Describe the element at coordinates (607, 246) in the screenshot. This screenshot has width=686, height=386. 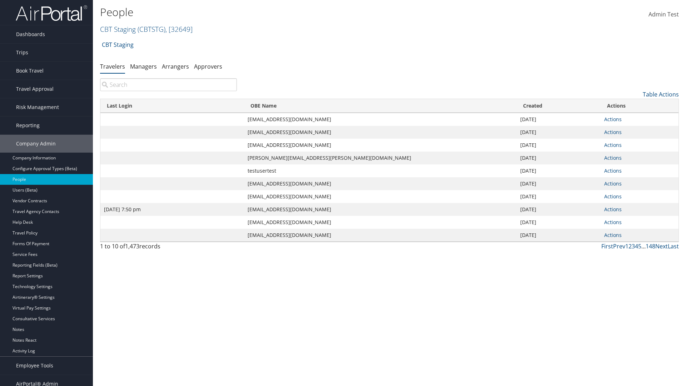
I see `a: First` at that location.